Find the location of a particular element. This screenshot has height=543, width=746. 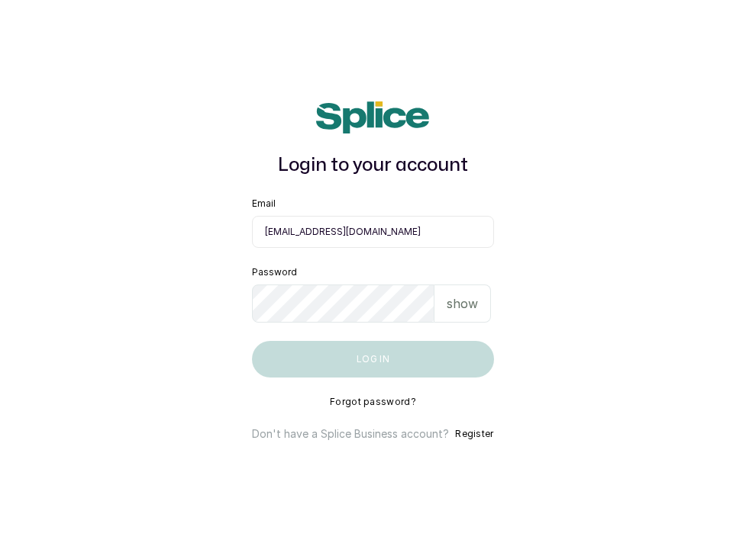

label: Email is located at coordinates (263, 204).